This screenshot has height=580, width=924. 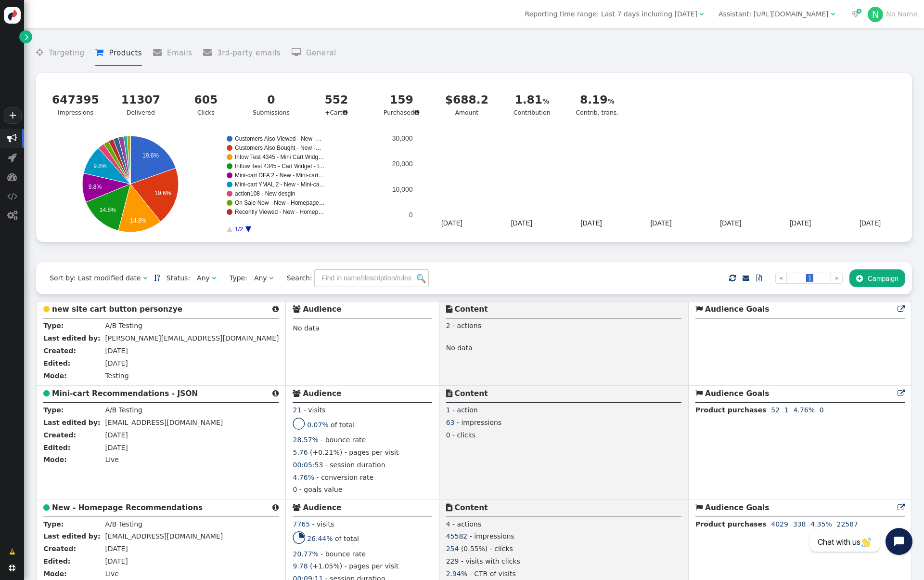 I want to click on text: 14.8%, so click(x=138, y=220).